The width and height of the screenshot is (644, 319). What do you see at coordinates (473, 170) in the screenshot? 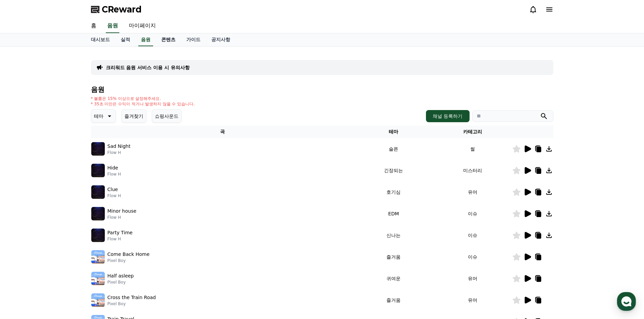
I see `td: 미스터리` at bounding box center [473, 170].